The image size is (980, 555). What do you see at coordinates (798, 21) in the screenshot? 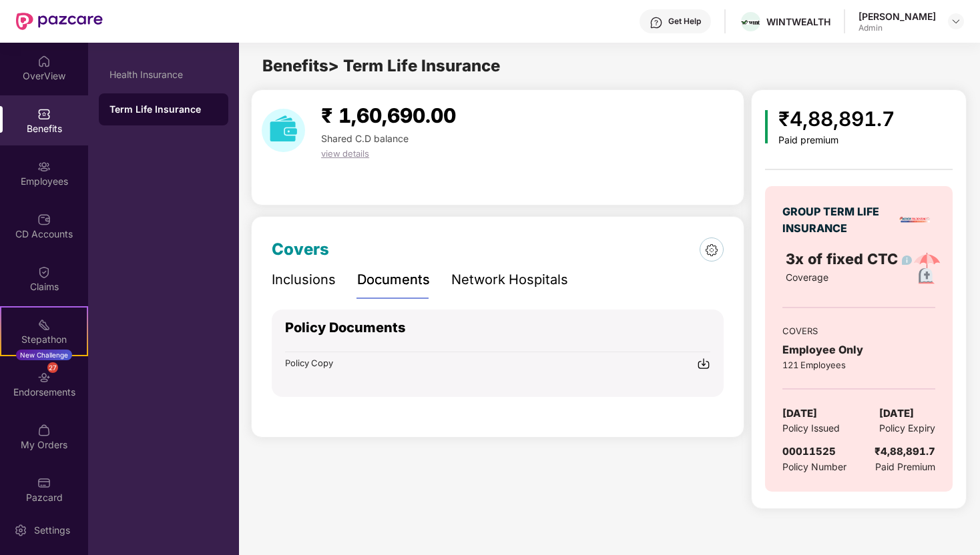
I see `div: WINTWEALTH` at bounding box center [798, 21].